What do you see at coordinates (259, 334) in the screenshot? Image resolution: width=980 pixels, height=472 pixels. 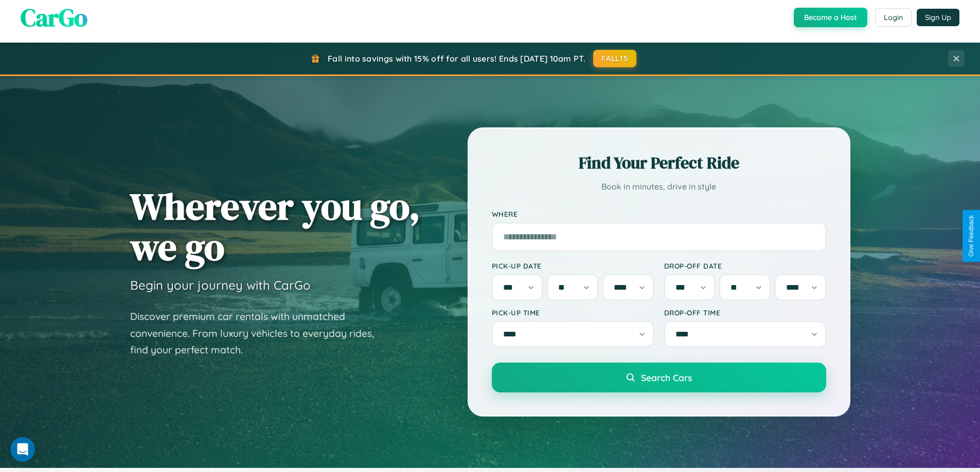 I see `p: Discover premium car rentals with unmatched convenience. From luxury vehicles to everyday rides, ...` at bounding box center [259, 334].